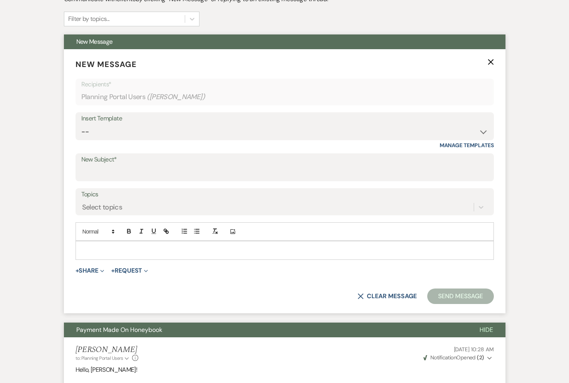  What do you see at coordinates (284, 84) in the screenshot?
I see `p: Recipients*` at bounding box center [284, 84].